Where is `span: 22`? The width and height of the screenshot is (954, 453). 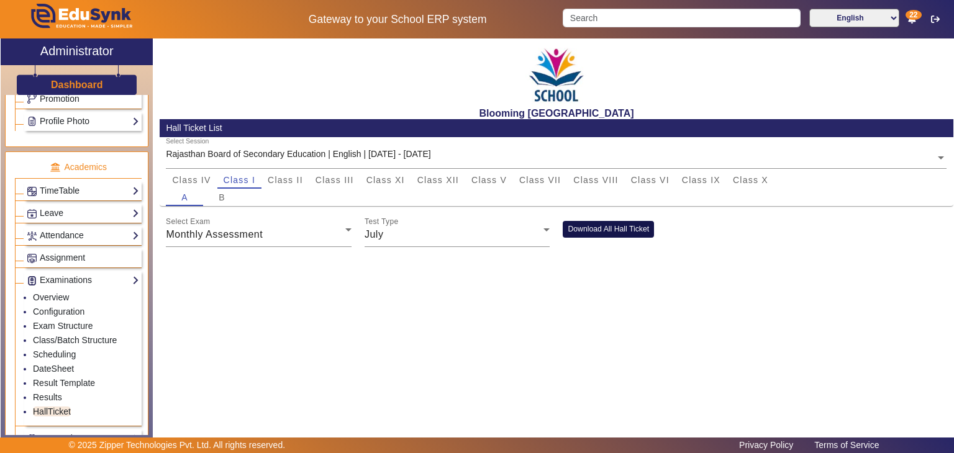 span: 22 is located at coordinates (913, 15).